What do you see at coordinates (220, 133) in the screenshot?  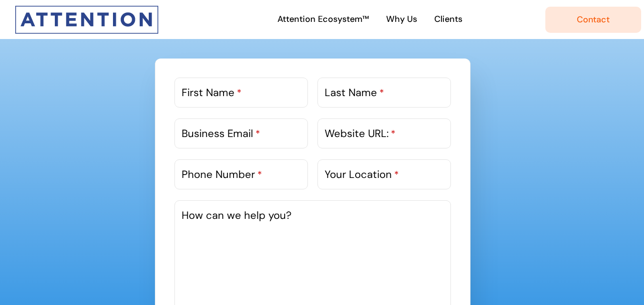 I see `label: Business Email` at bounding box center [220, 133].